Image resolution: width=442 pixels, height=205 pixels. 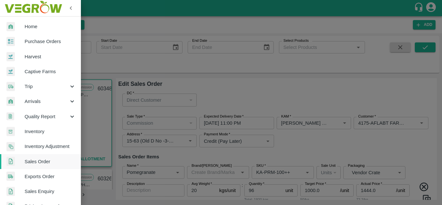 What do you see at coordinates (47, 101) in the screenshot?
I see `span: Arrivals` at bounding box center [47, 101].